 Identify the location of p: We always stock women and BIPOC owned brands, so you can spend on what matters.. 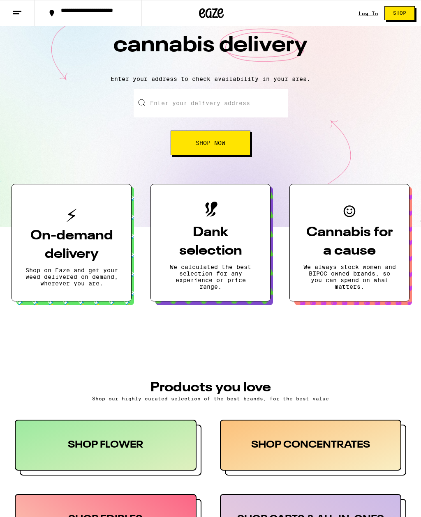
(349, 277).